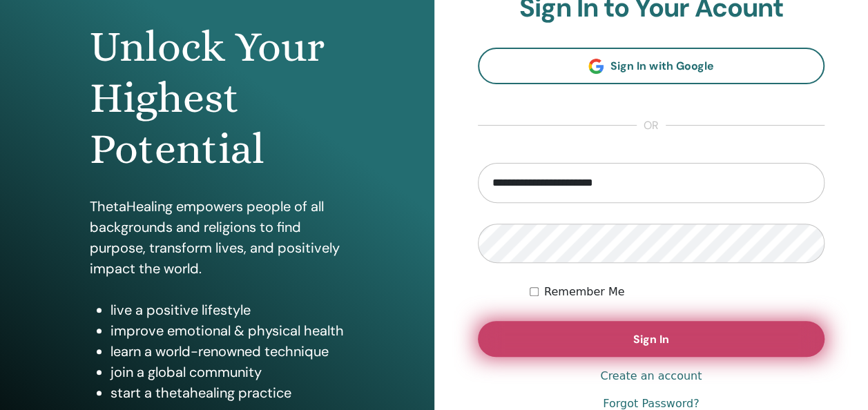 The image size is (868, 410). Describe the element at coordinates (227, 351) in the screenshot. I see `li: learn a world-renowned technique` at that location.